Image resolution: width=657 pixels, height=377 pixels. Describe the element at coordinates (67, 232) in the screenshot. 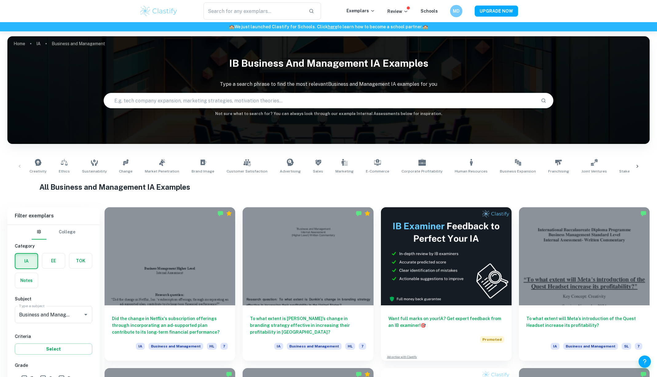

I see `button: College` at that location.